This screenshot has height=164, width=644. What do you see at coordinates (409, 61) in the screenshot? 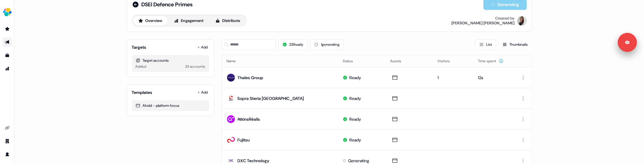
I see `th: Assets` at bounding box center [409, 61].